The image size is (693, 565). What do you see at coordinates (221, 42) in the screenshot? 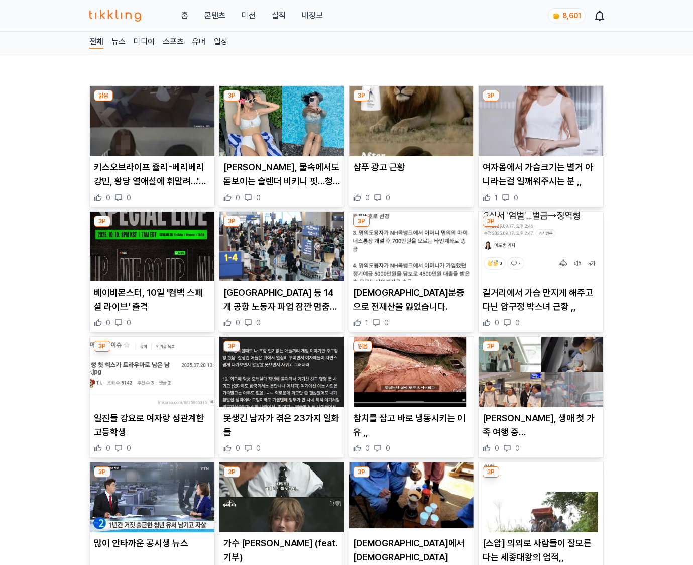
I see `a: 일상` at bounding box center [221, 42].